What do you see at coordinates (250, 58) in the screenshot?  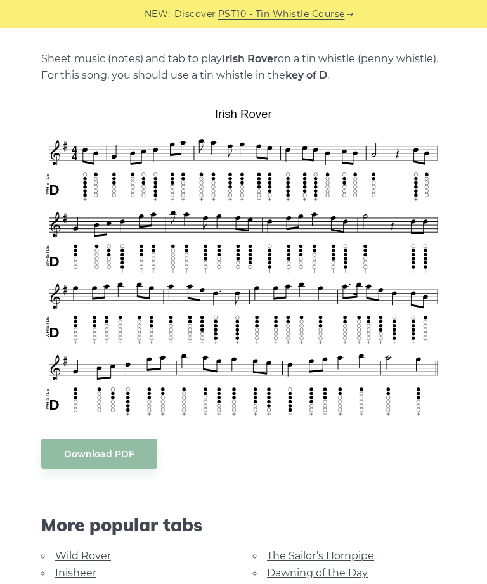 I see `strong: Irish Rover` at bounding box center [250, 58].